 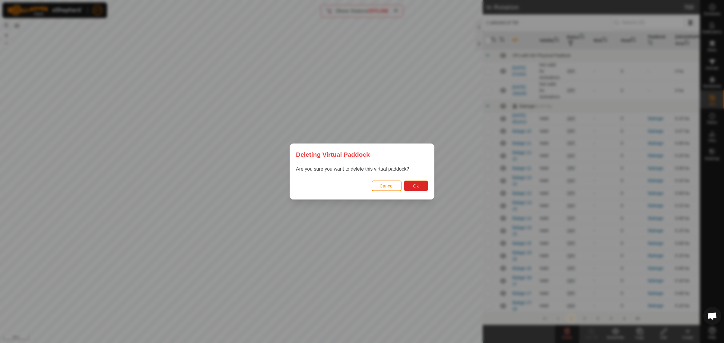 What do you see at coordinates (712, 316) in the screenshot?
I see `div: Open chat` at bounding box center [712, 316].